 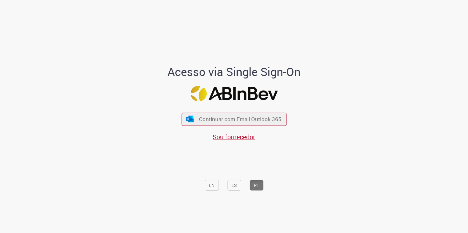 I want to click on img: Logo ABInBev, so click(x=234, y=94).